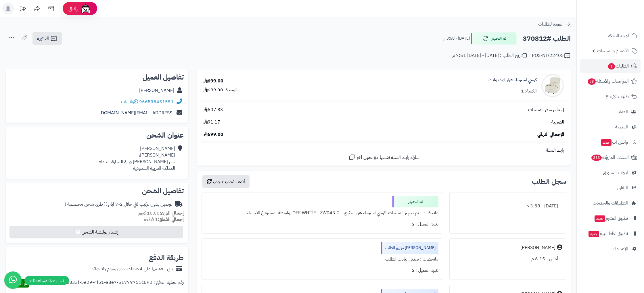 This screenshot has width=644, height=293. I want to click on div: تابي - قسّمها على 4 دفعات بدون رسوم ولا فوائد, so click(132, 269).